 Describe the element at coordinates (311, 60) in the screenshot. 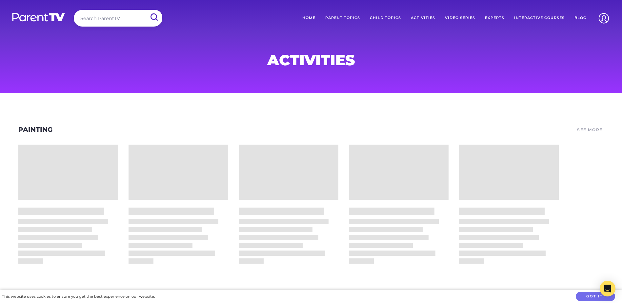

I see `h1: Activities` at that location.